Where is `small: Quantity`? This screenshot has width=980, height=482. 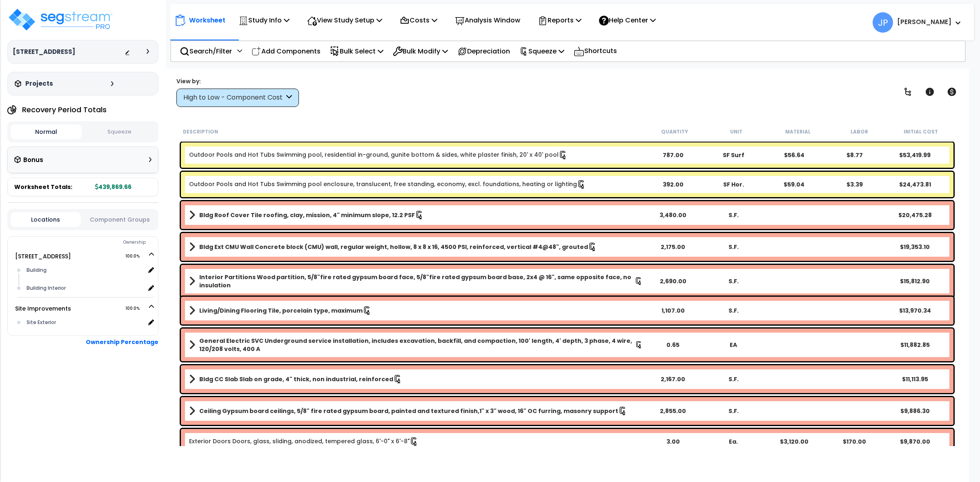 small: Quantity is located at coordinates (674, 131).